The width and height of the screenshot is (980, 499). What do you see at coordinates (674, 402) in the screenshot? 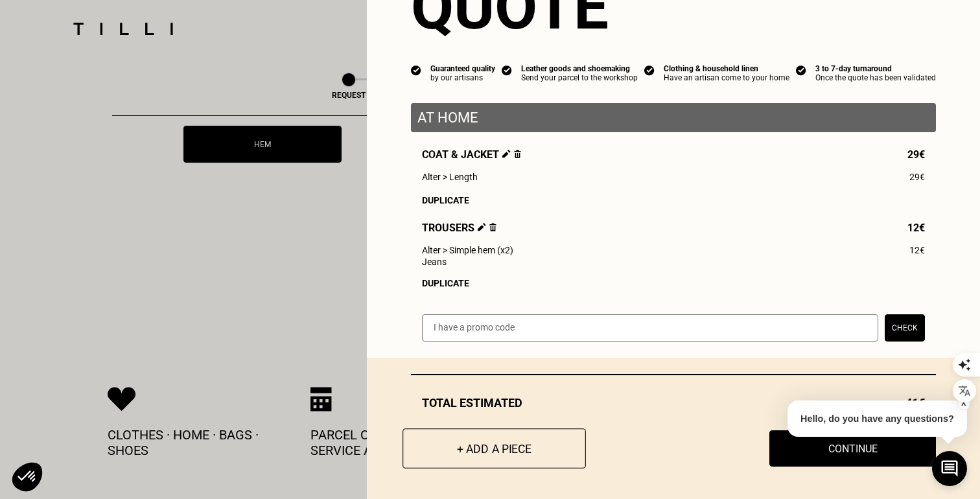
I see `div: Total estimated` at bounding box center [674, 402].